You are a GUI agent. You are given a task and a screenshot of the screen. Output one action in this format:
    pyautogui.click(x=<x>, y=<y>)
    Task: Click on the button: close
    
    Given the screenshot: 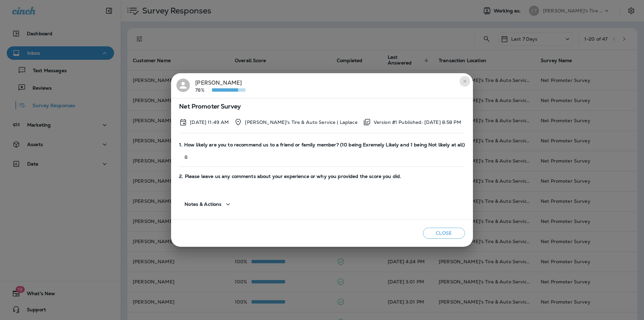 What is the action you would take?
    pyautogui.click(x=465, y=81)
    